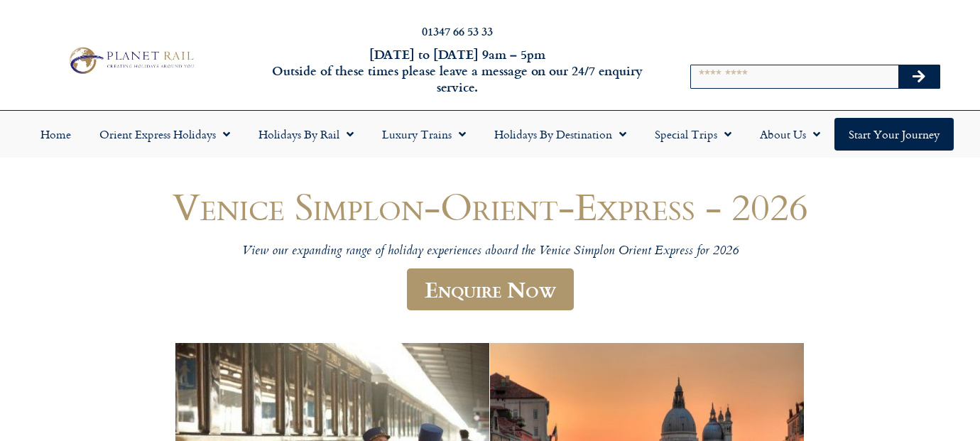 Image resolution: width=980 pixels, height=441 pixels. Describe the element at coordinates (490, 206) in the screenshot. I see `h1: Venice Simplon-Orient-Express - 2026` at that location.